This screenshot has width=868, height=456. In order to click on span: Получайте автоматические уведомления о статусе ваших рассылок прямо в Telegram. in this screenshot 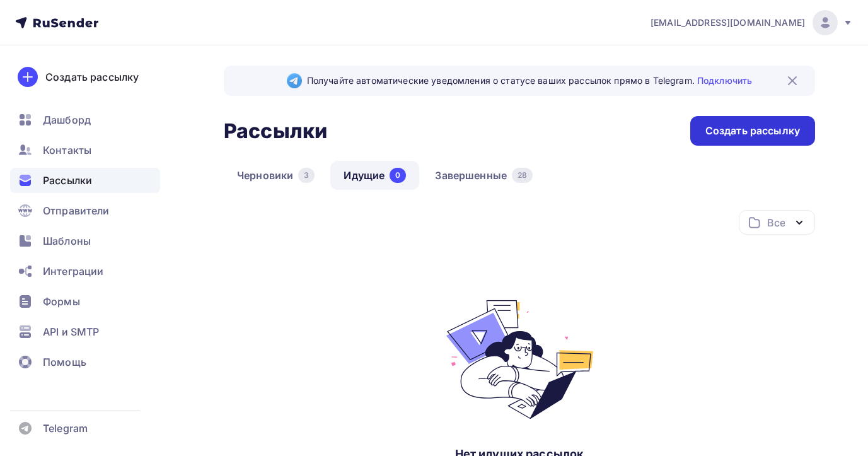, I will do `click(529, 81)`.